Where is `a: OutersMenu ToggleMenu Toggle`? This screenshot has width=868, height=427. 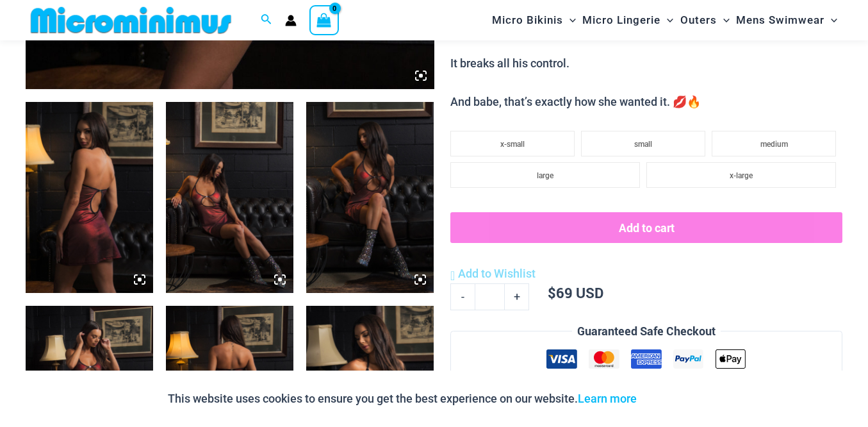
a: OutersMenu ToggleMenu Toggle is located at coordinates (705, 19).